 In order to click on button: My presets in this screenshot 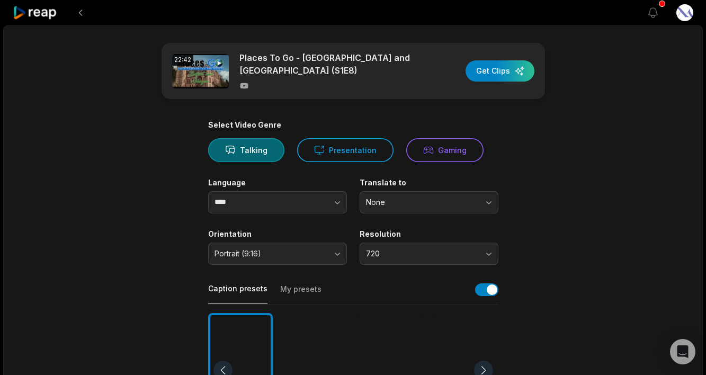, I will do `click(301, 294)`.